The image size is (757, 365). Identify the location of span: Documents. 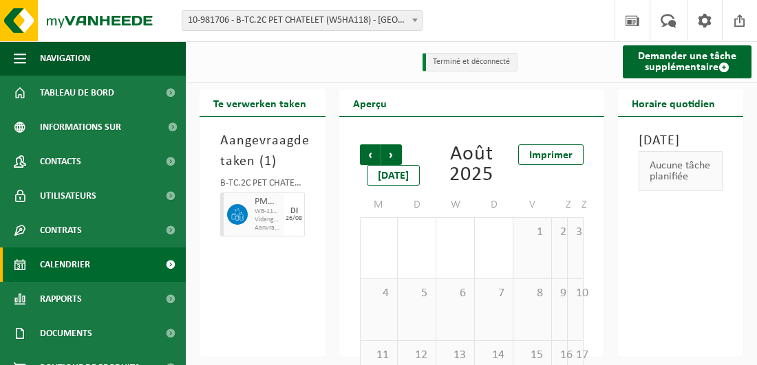
(66, 334).